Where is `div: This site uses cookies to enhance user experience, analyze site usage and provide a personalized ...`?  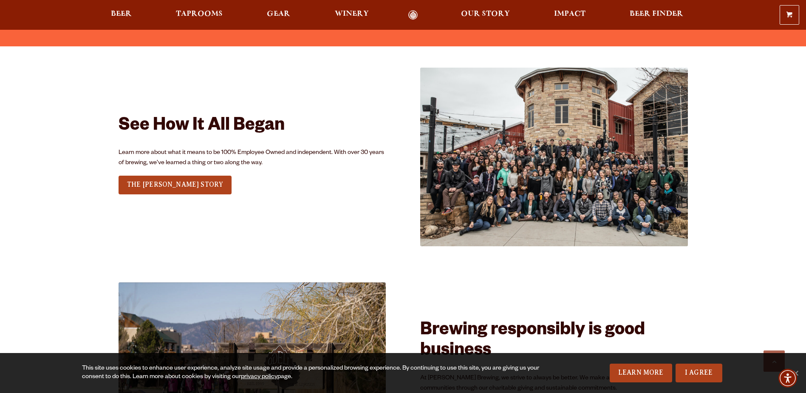 div: This site uses cookies to enhance user experience, analyze site usage and provide a personalized ... is located at coordinates (311, 373).